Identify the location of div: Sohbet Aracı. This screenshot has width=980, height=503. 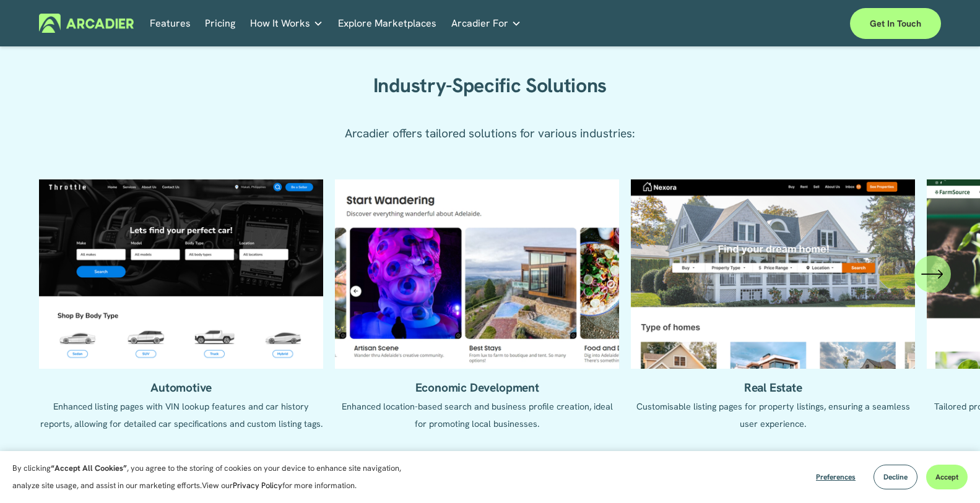
(949, 473).